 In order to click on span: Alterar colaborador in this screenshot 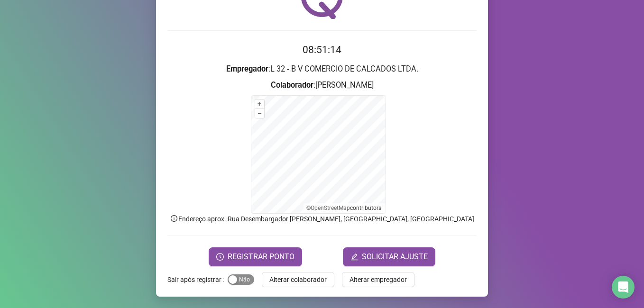, I will do `click(298, 280)`.